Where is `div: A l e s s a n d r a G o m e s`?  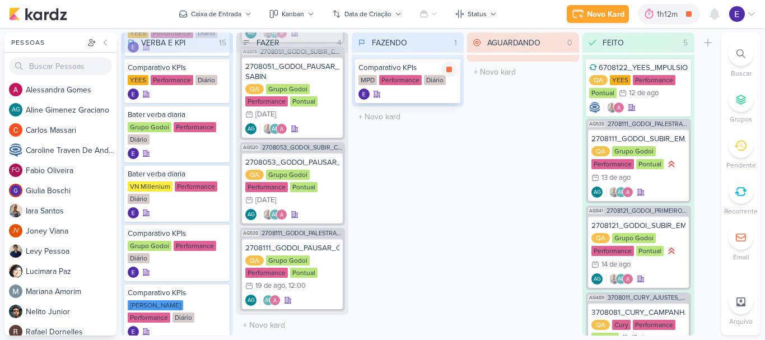 div: A l e s s a n d r a G o m e s is located at coordinates (71, 90).